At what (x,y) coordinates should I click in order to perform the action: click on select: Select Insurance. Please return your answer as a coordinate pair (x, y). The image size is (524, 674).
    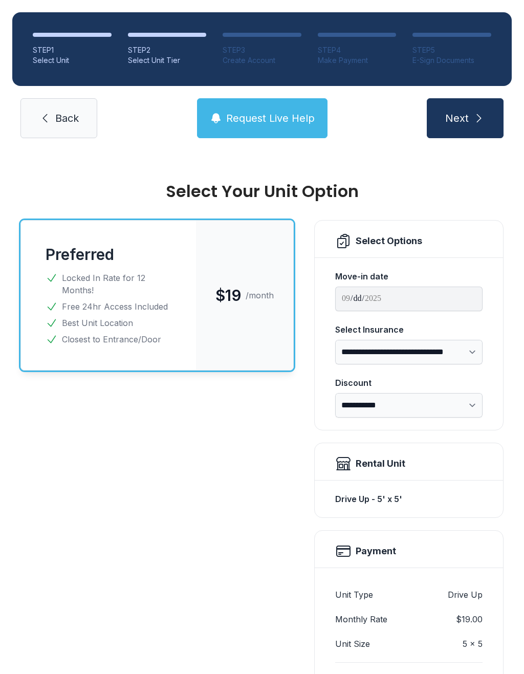
    Looking at the image, I should click on (409, 352).